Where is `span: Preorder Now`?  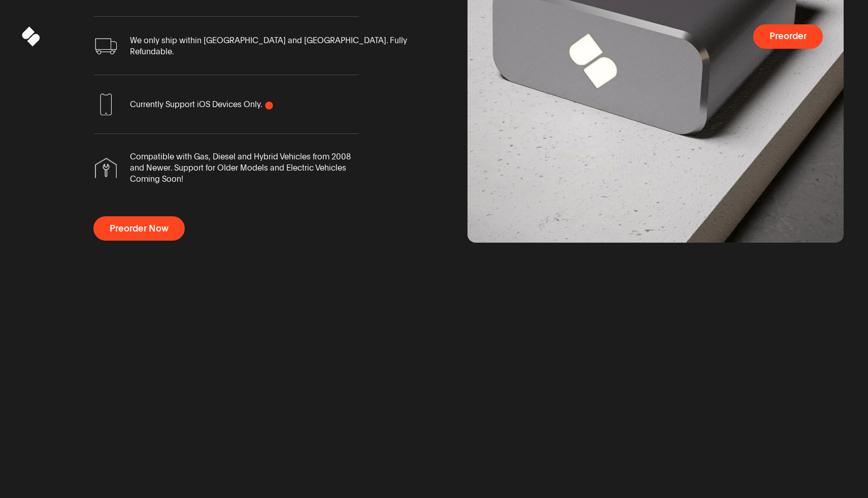 span: Preorder Now is located at coordinates (140, 228).